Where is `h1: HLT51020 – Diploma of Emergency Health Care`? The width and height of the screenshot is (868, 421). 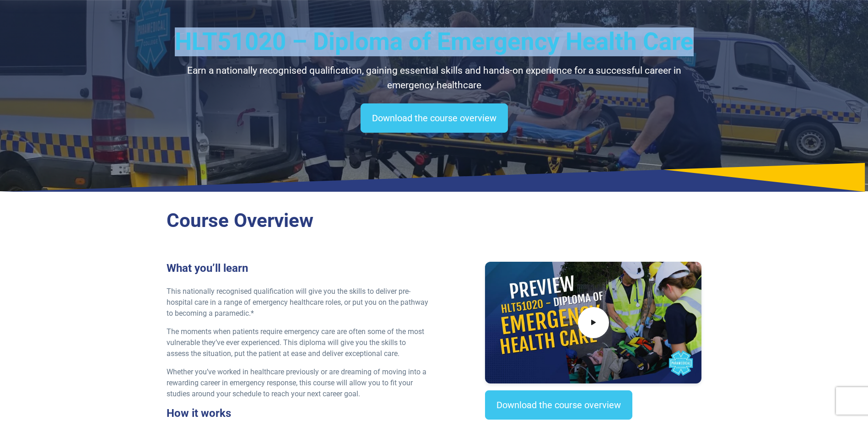
h1: HLT51020 – Diploma of Emergency Health Care is located at coordinates (435, 42).